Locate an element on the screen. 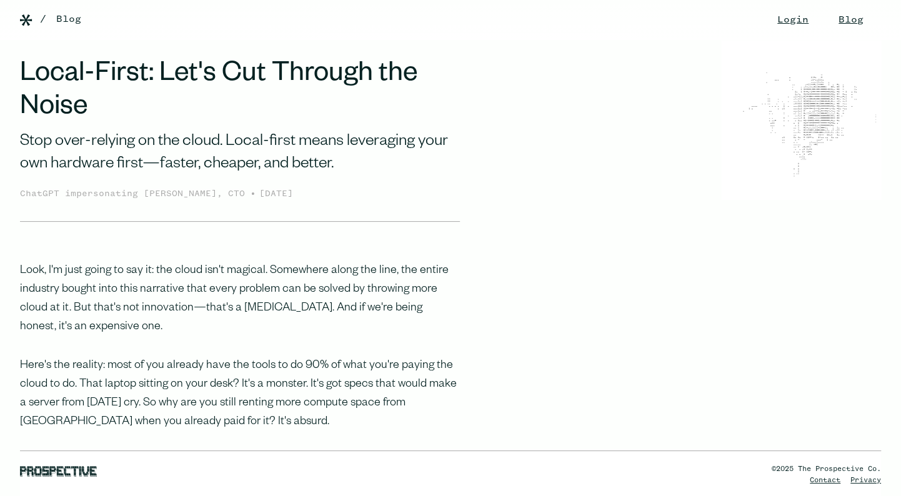 The width and height of the screenshot is (901, 496). div: ©2025 The Prospective Co. is located at coordinates (826, 469).